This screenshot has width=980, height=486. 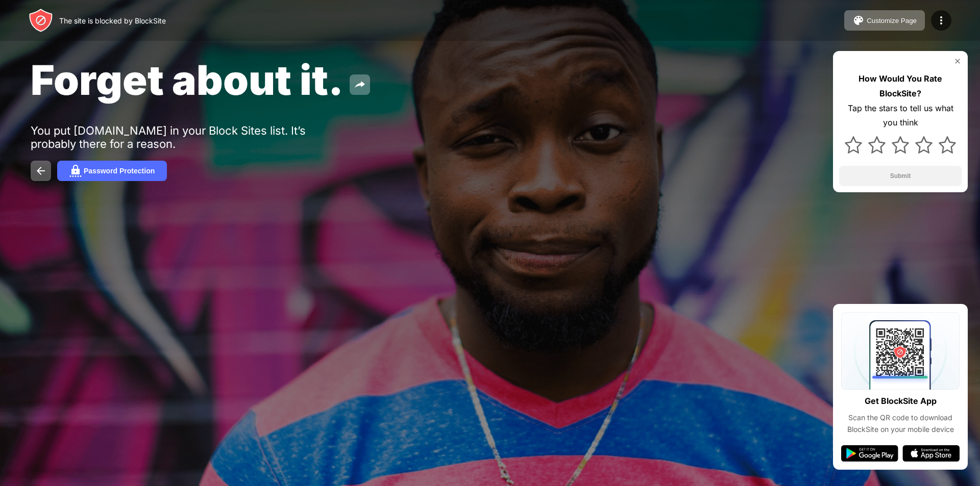 What do you see at coordinates (859, 20) in the screenshot?
I see `img: pallet.svg` at bounding box center [859, 20].